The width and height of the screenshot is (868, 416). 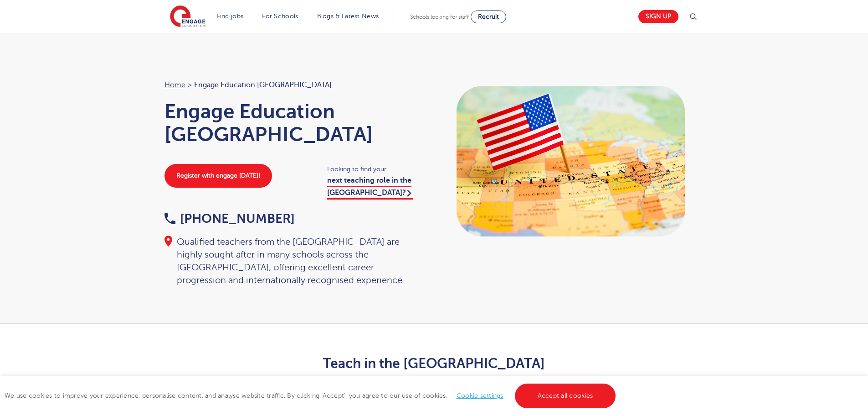 I want to click on a: Cookie settings, so click(x=480, y=395).